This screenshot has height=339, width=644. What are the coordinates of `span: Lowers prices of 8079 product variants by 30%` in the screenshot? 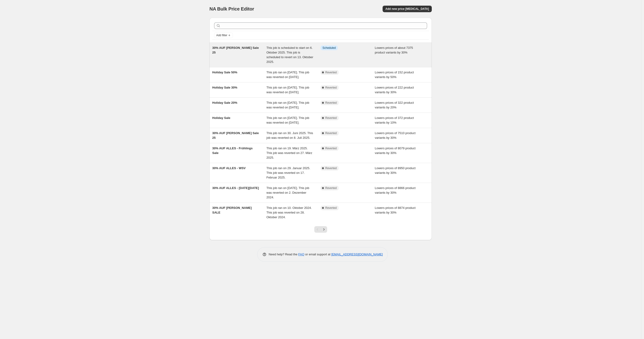 It's located at (395, 151).